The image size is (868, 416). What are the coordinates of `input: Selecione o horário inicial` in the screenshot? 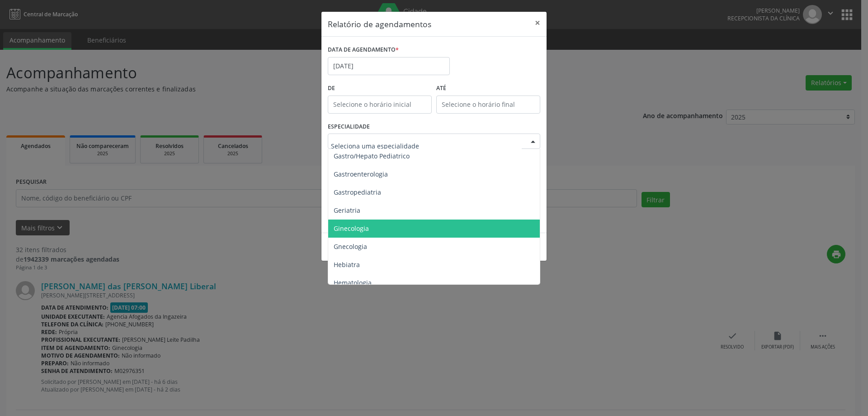 It's located at (380, 104).